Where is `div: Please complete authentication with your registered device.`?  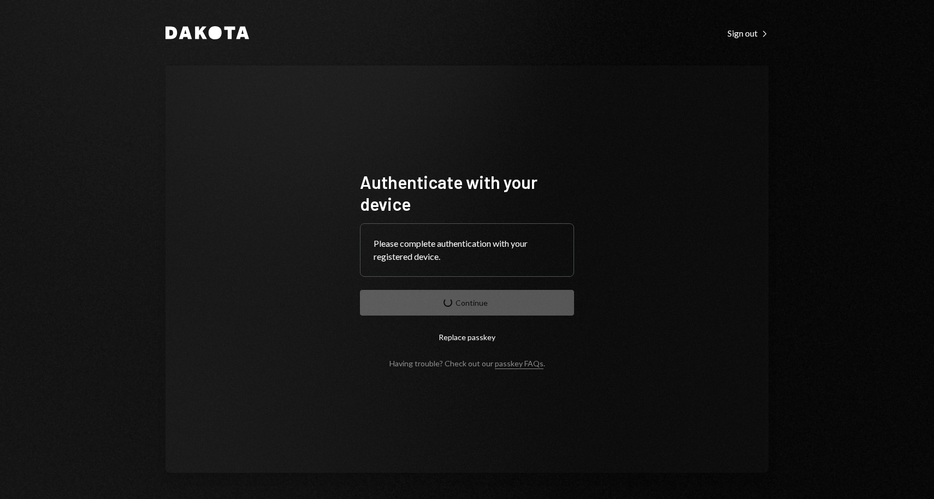
div: Please complete authentication with your registered device. is located at coordinates (467, 250).